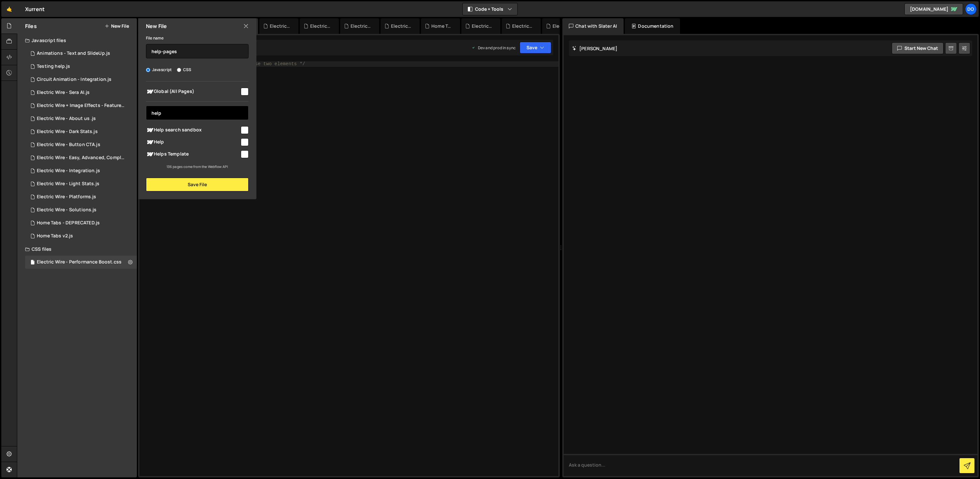 The height and width of the screenshot is (479, 980). Describe the element at coordinates (179, 70) in the screenshot. I see `input: CSS` at that location.